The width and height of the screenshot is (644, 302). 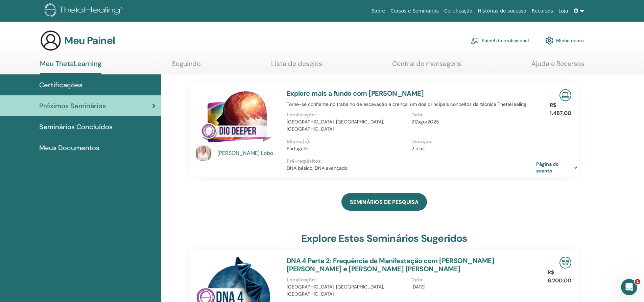 I want to click on a: SEMINÁRIOS DE PESQUISA, so click(x=384, y=202).